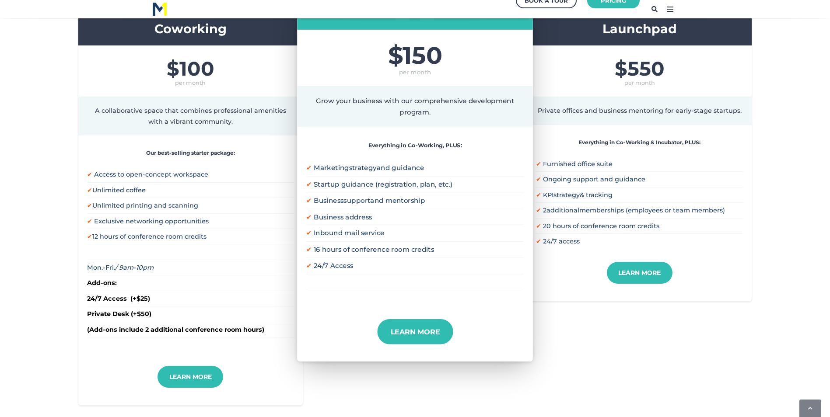 Image resolution: width=830 pixels, height=417 pixels. Describe the element at coordinates (120, 268) in the screenshot. I see `span: Mon.-Fri.` at that location.